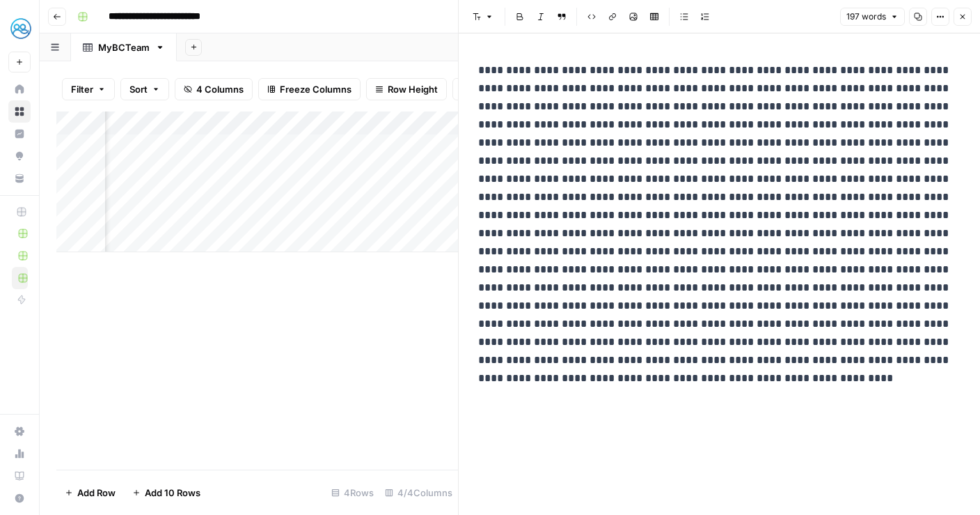 The image size is (980, 515). What do you see at coordinates (309, 89) in the screenshot?
I see `button: Freeze Columns` at bounding box center [309, 89].